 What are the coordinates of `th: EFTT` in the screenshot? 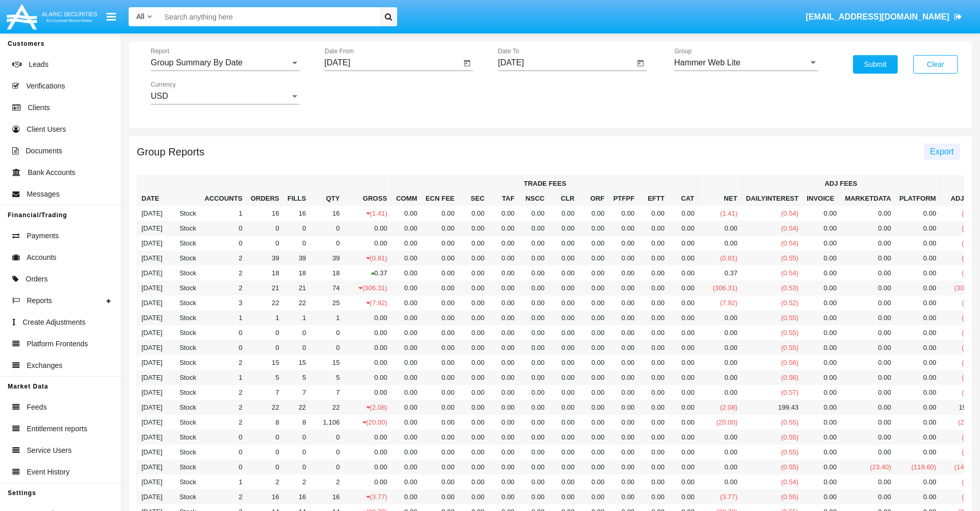 It's located at (654, 198).